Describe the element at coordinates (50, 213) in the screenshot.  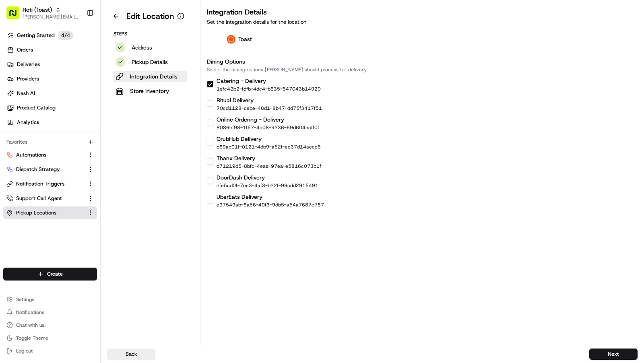
I see `button: Pickup Locations` at that location.